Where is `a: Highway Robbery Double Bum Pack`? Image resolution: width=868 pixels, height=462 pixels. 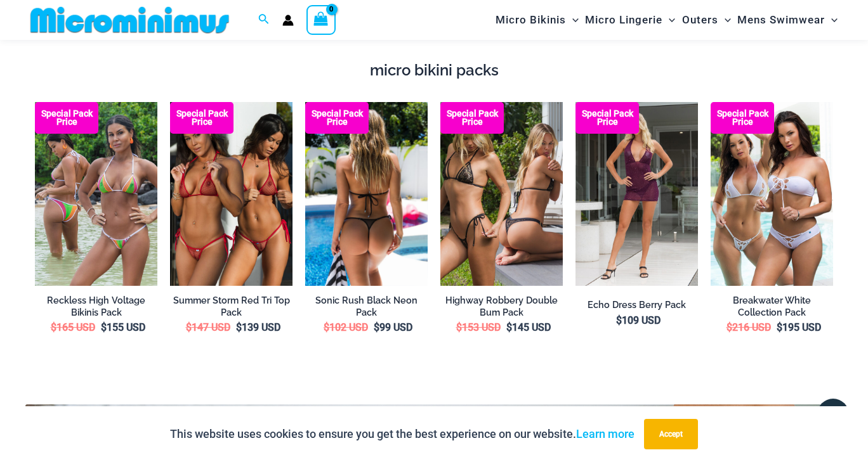
a: Highway Robbery Double Bum Pack is located at coordinates (501, 306).